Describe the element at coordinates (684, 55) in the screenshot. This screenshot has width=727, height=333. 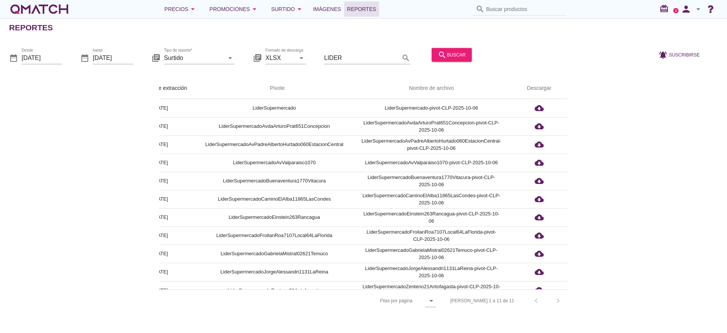
I see `span: Suscribirse` at that location.